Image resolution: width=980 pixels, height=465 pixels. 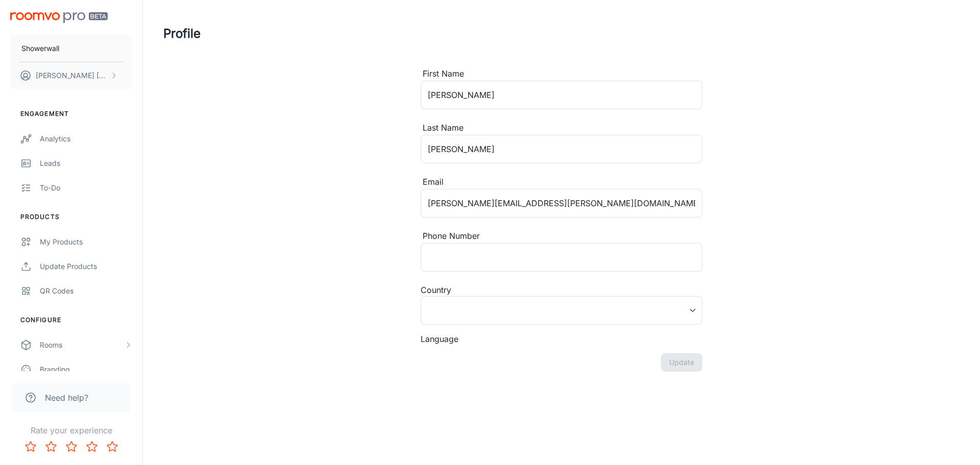 What do you see at coordinates (562, 182) in the screenshot?
I see `div: Email` at bounding box center [562, 182].